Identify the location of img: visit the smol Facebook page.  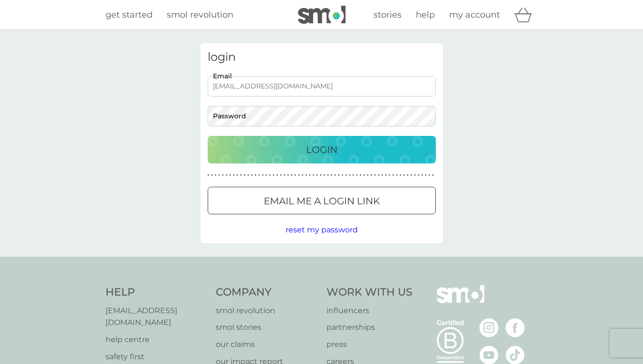
(515, 328).